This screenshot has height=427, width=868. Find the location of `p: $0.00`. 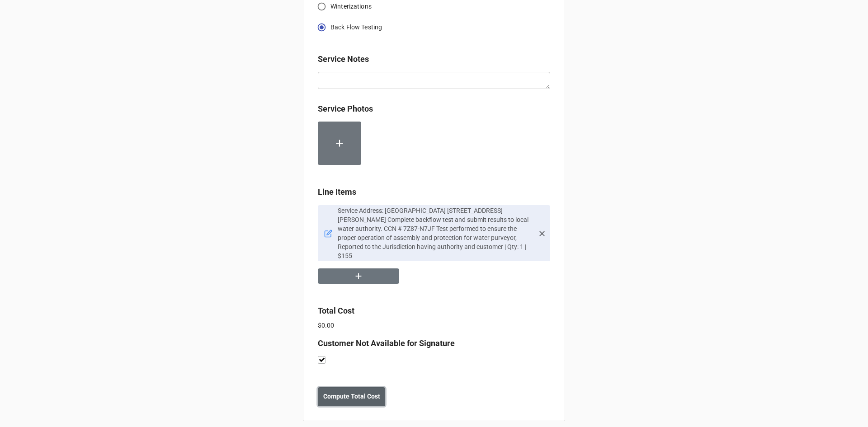

p: $0.00 is located at coordinates (434, 325).